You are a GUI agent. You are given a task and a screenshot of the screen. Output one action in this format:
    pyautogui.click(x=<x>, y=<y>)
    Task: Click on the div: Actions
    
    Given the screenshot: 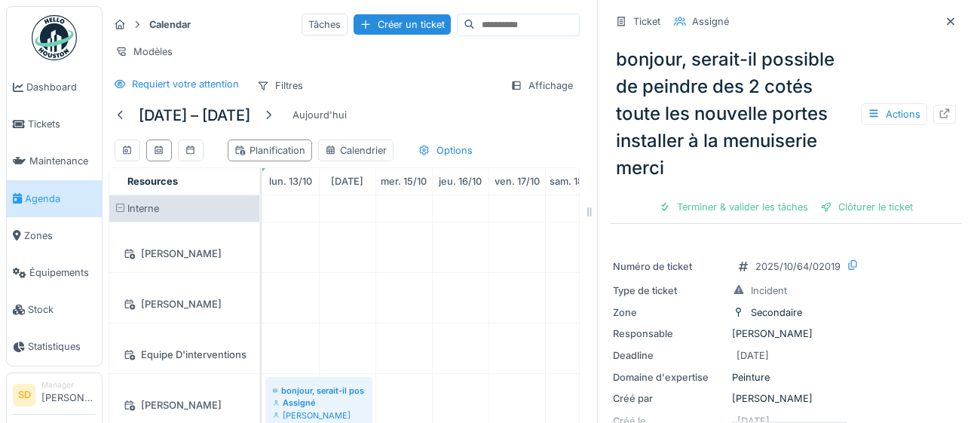 What is the action you would take?
    pyautogui.click(x=894, y=114)
    